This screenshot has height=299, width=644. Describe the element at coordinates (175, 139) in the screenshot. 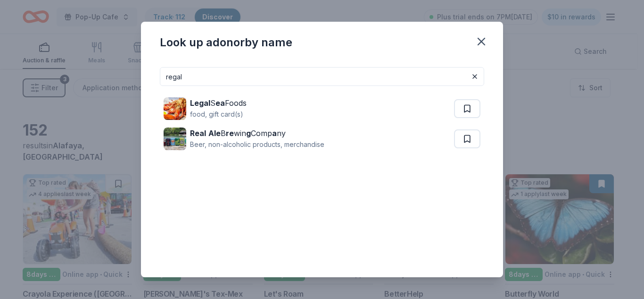

I see `img: Image for Real Ale Brewing Company` at that location.